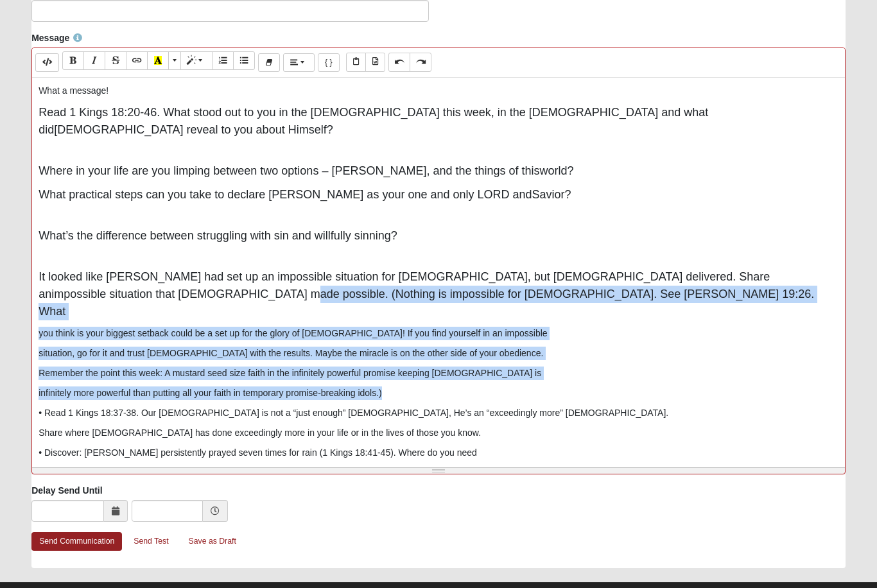 The width and height of the screenshot is (877, 588). What do you see at coordinates (439, 91) in the screenshot?
I see `p: What a message!` at bounding box center [439, 91].